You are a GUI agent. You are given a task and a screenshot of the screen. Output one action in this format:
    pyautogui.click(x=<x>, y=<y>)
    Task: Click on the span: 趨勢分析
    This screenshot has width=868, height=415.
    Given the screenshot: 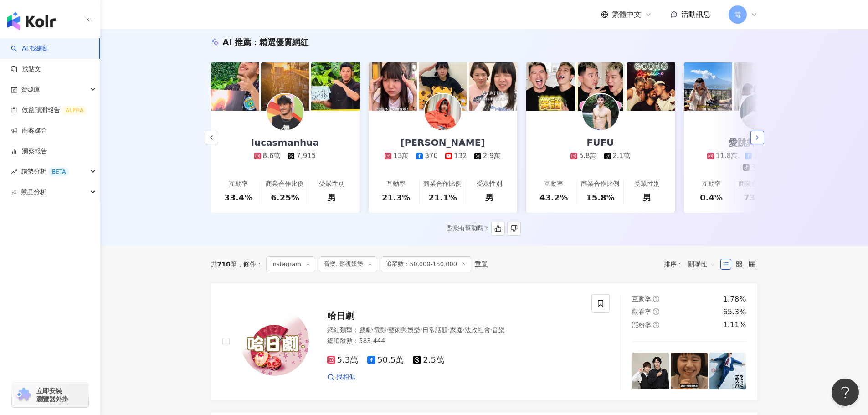 What is the action you would take?
    pyautogui.click(x=45, y=171)
    